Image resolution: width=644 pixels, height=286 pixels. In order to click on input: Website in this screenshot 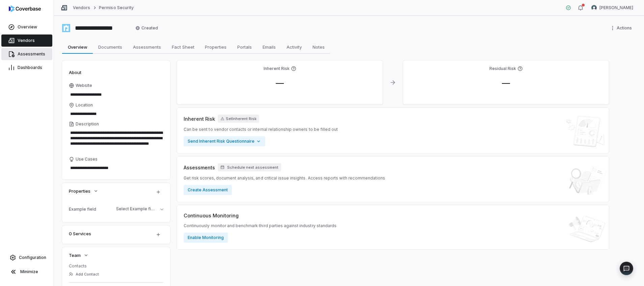, I will do `click(111, 94)`.